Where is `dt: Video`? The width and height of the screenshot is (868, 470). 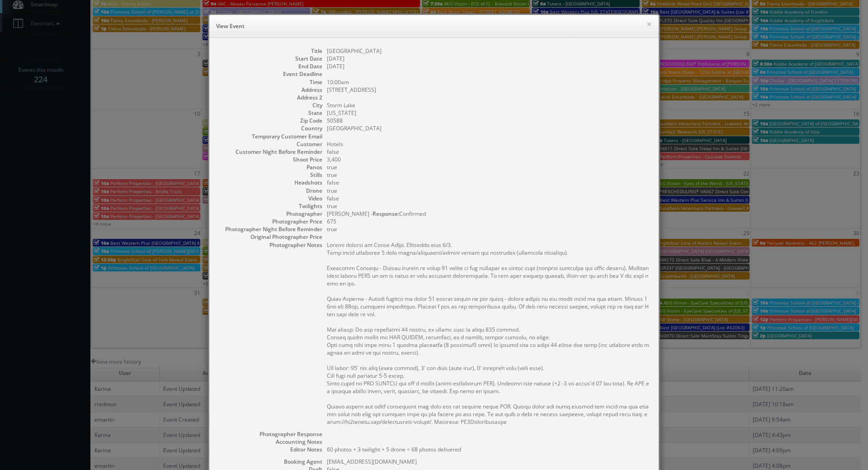 dt: Video is located at coordinates (270, 198).